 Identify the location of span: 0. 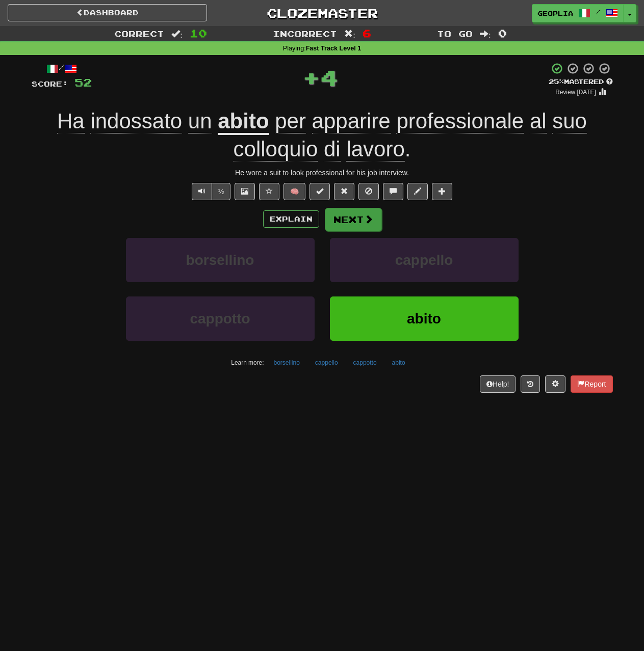
(502, 33).